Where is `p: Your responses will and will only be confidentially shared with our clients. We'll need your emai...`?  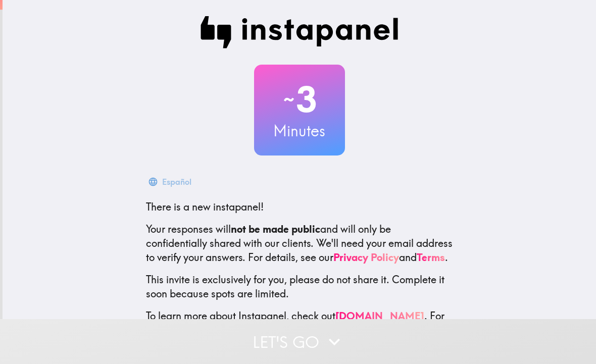 p: Your responses will and will only be confidentially shared with our clients. We'll need your emai... is located at coordinates (299, 244).